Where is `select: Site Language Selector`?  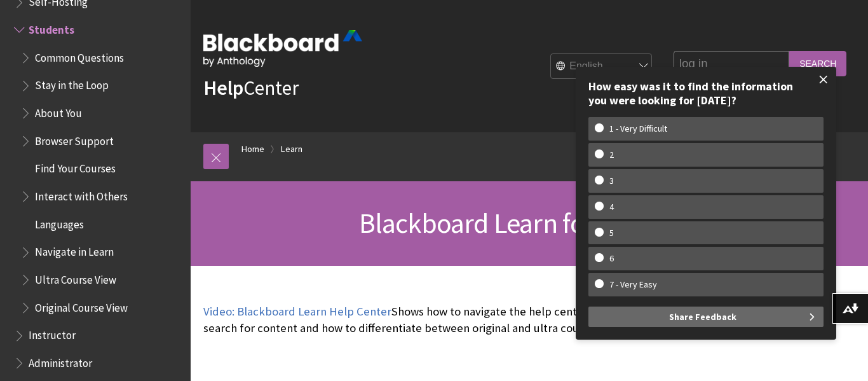
select: Site Language Selector is located at coordinates (603, 67).